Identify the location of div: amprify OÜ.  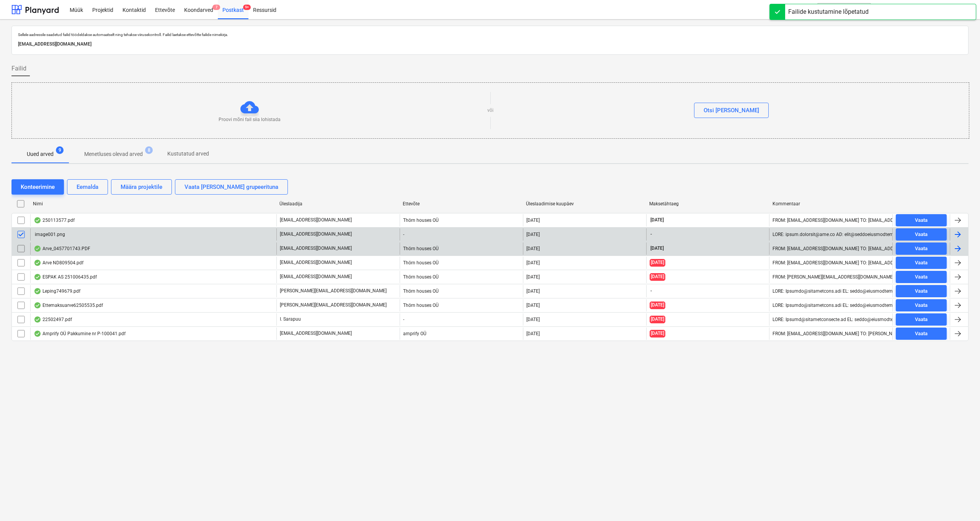
(461, 334).